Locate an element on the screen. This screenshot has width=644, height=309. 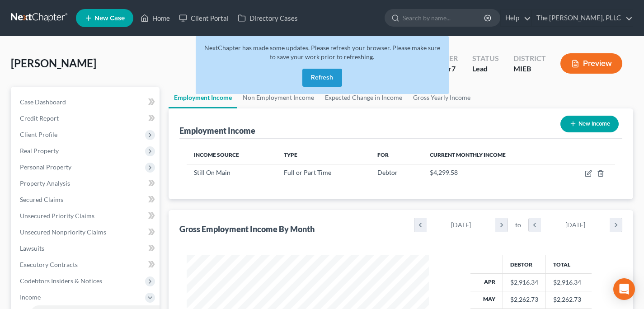
span: Lawsuits is located at coordinates (32, 248).